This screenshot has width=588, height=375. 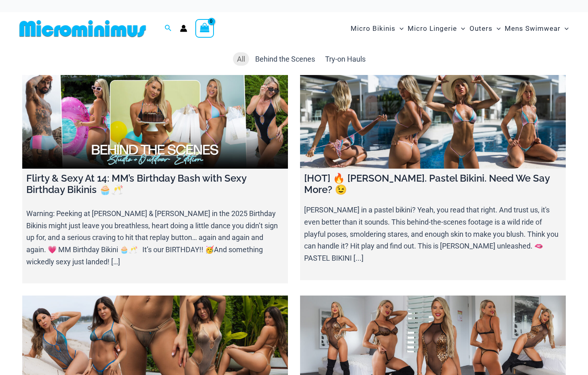 I want to click on span: Try-on Hauls, so click(x=345, y=59).